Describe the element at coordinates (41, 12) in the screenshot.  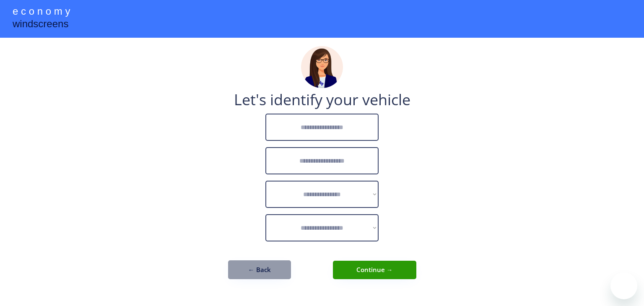
I see `div: e c o n o m y` at that location.